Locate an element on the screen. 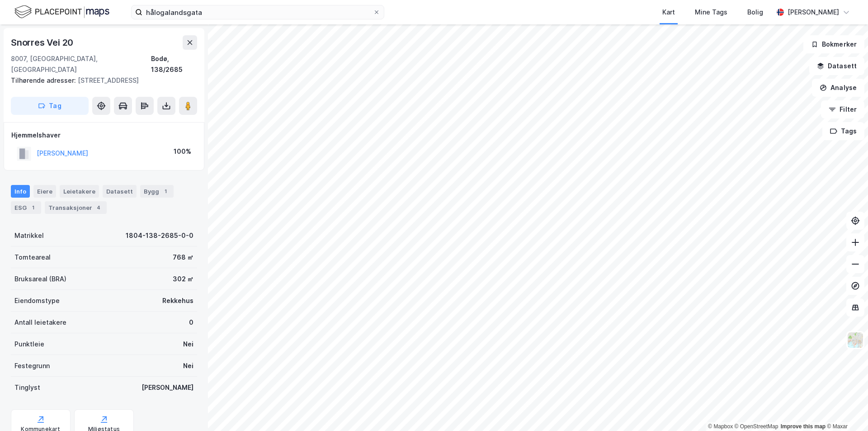 The width and height of the screenshot is (868, 431). button: Tag is located at coordinates (50, 106).